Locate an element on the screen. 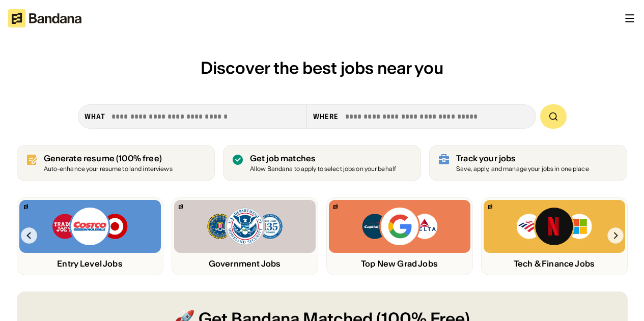 The image size is (644, 321). a: Bandana logoTrader Joe’s, Costco, Target logosEntry Level Jobs is located at coordinates (90, 236).